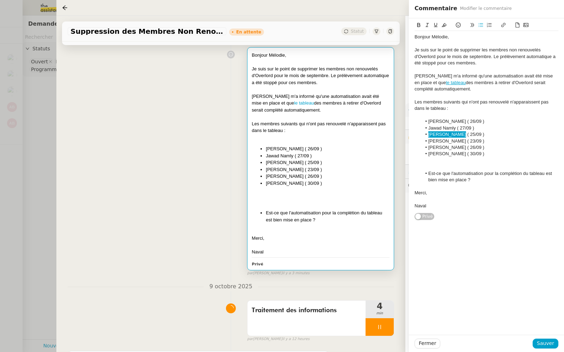 This screenshot has height=352, width=564. Describe the element at coordinates (484, 137) in the screenshot. I see `div: 🔐Données client` at that location.